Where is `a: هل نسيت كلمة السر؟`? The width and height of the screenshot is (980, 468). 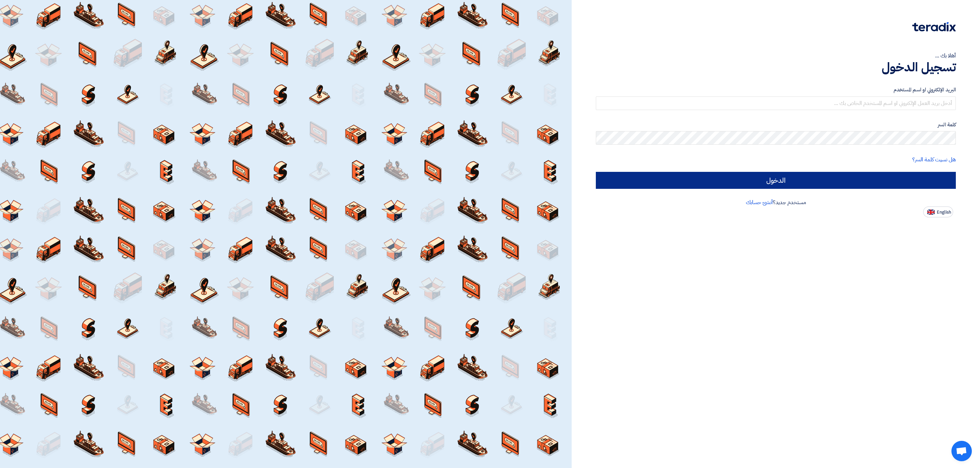
a: هل نسيت كلمة السر؟ is located at coordinates (934, 160).